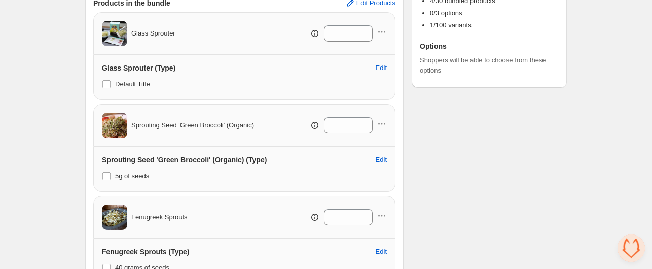 The height and width of the screenshot is (269, 652). I want to click on div: Open chat, so click(631, 248).